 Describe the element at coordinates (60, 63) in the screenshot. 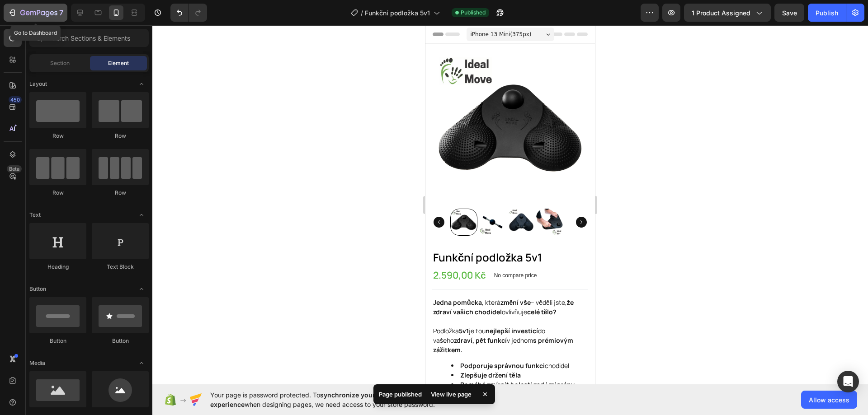

I see `span: Section` at that location.